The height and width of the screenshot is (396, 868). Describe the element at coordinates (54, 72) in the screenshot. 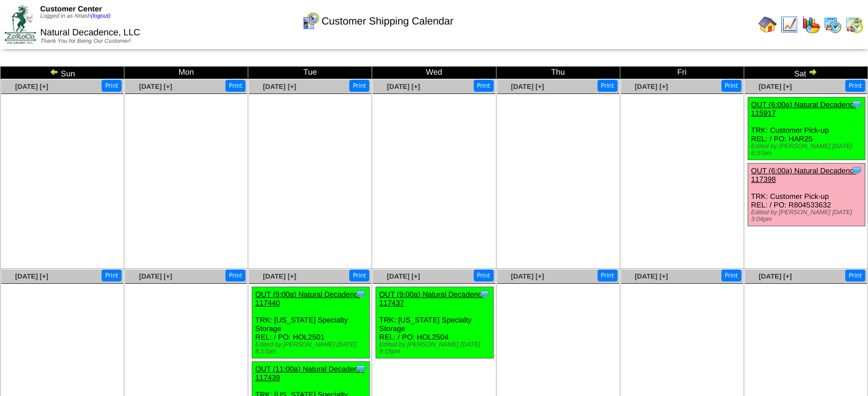

I see `img: arrowleft.gif` at that location.